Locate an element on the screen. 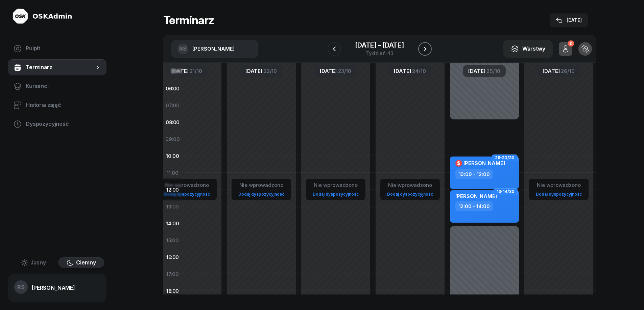  div: 10:00 - 12:00 is located at coordinates (474, 174).